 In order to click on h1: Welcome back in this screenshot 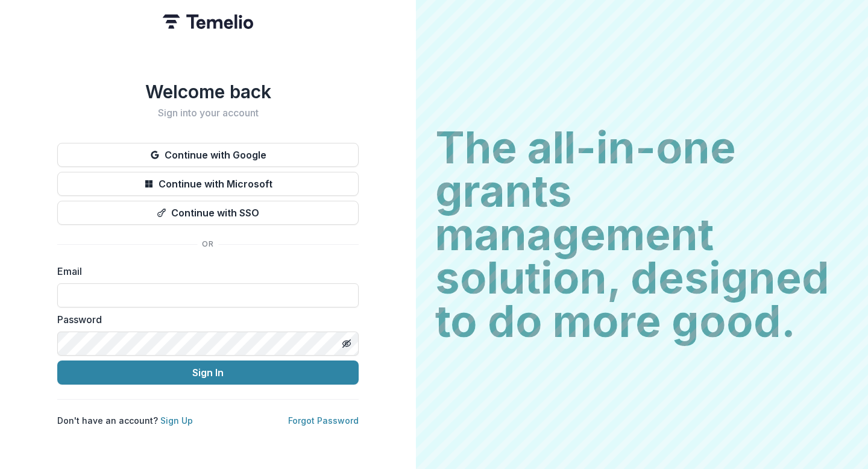, I will do `click(208, 92)`.